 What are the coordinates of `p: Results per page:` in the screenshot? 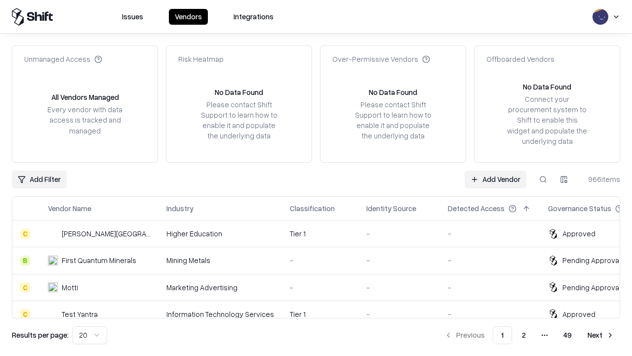 It's located at (40, 334).